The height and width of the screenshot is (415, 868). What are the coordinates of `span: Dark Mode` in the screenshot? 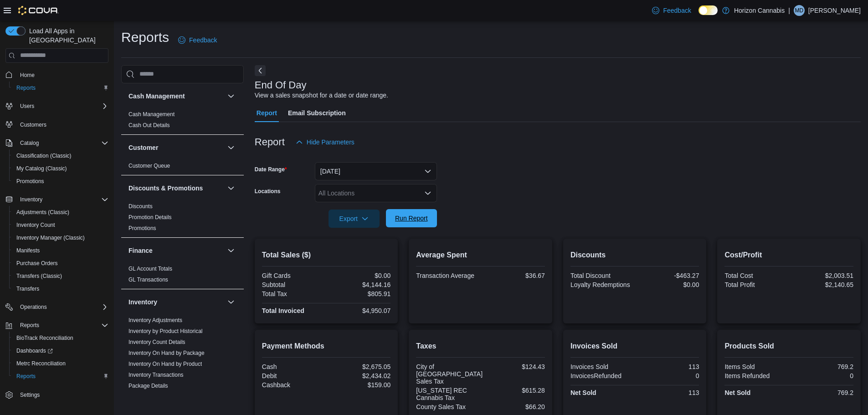 It's located at (699, 15).